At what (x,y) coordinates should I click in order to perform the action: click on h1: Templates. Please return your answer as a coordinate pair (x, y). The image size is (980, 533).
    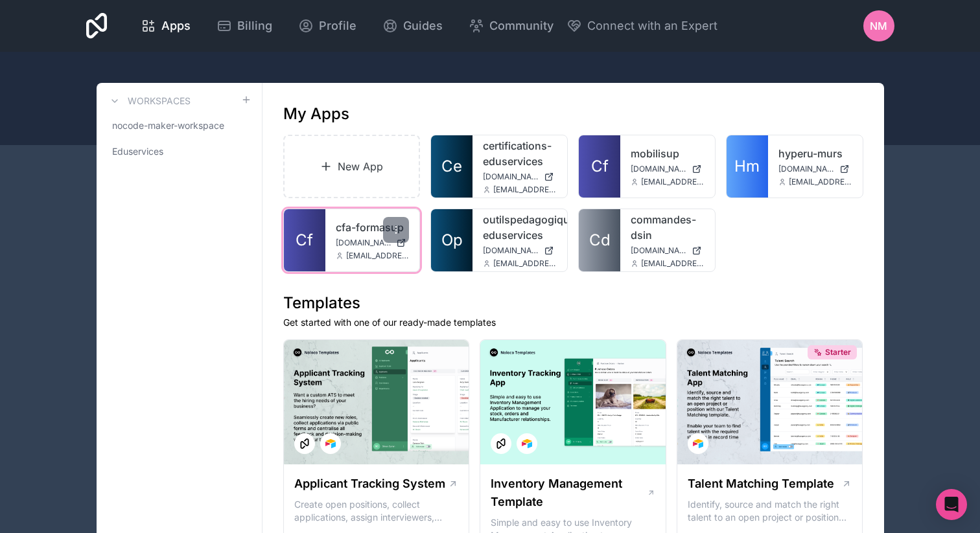
    Looking at the image, I should click on (573, 303).